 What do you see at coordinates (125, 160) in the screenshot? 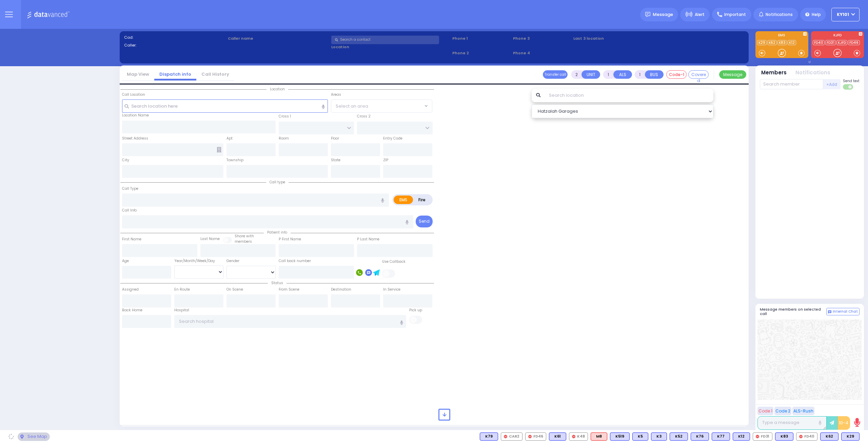
I see `label: City` at bounding box center [125, 160].